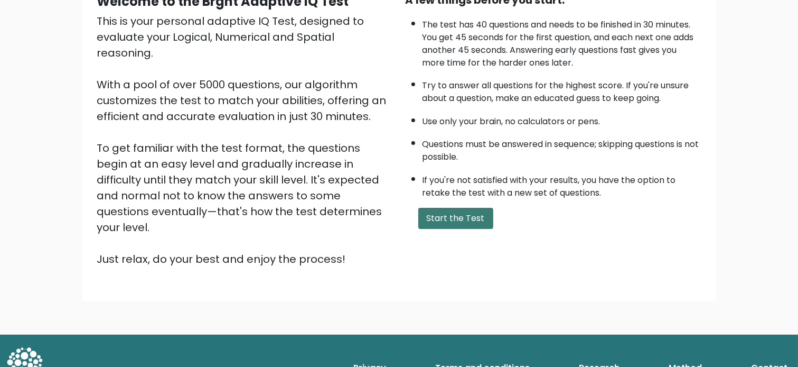  I want to click on li: Questions must be answered in sequence; skipping questions is not possible., so click(562, 148).